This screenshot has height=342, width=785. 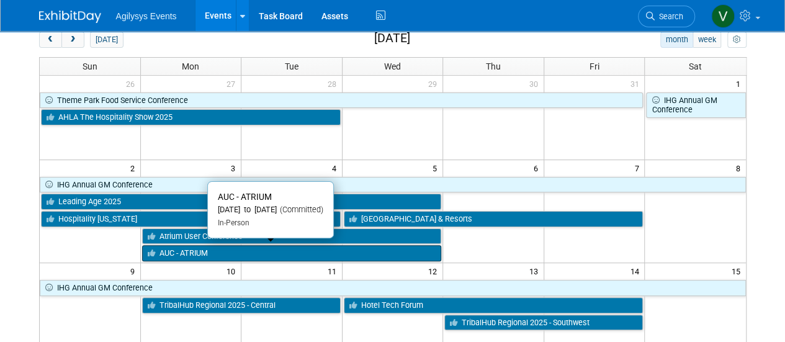 What do you see at coordinates (544, 323) in the screenshot?
I see `a: TribalHub Regional 2025 - Southwest` at bounding box center [544, 323].